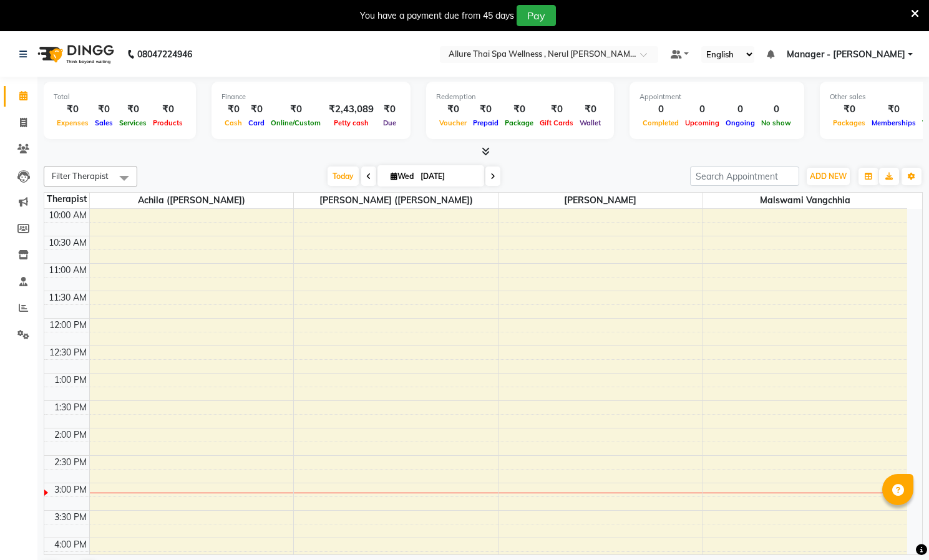 The image size is (929, 560). I want to click on span: Completed, so click(661, 123).